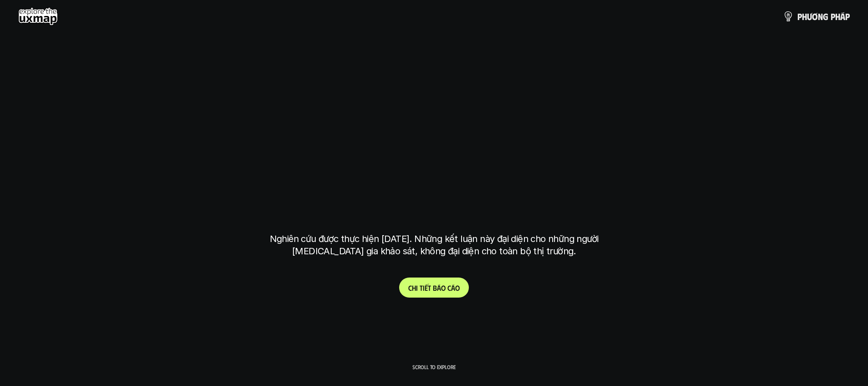  Describe the element at coordinates (816, 16) in the screenshot. I see `a: phươngpháp` at that location.